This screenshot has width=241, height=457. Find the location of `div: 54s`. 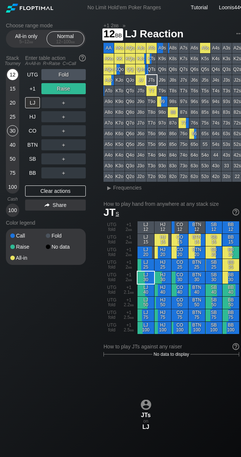

div: 54s is located at coordinates (216, 144).